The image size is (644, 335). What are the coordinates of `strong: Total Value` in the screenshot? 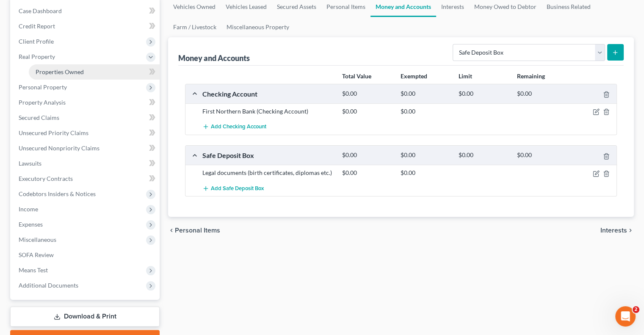 It's located at (357, 76).